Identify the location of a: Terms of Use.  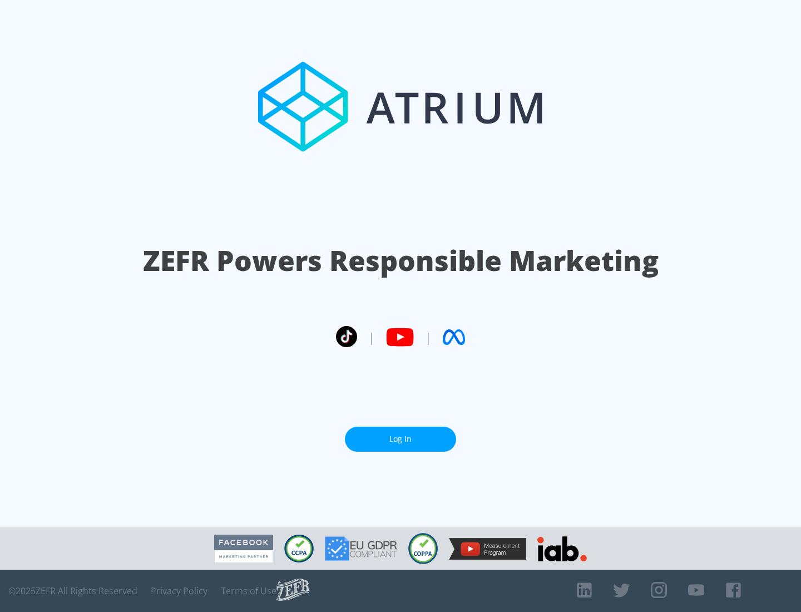
(249, 591).